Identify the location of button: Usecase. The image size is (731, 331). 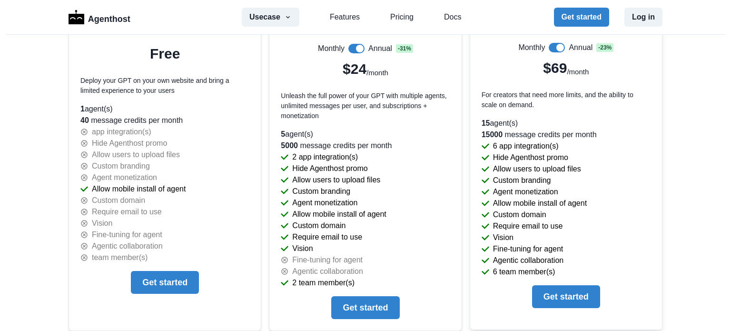
(270, 17).